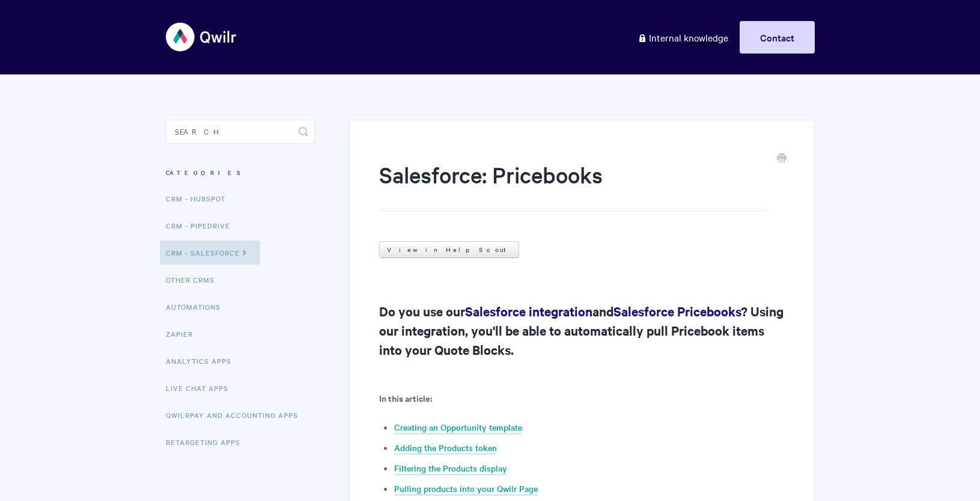  Describe the element at coordinates (203, 226) in the screenshot. I see `a: CRM - Pipedrive` at that location.